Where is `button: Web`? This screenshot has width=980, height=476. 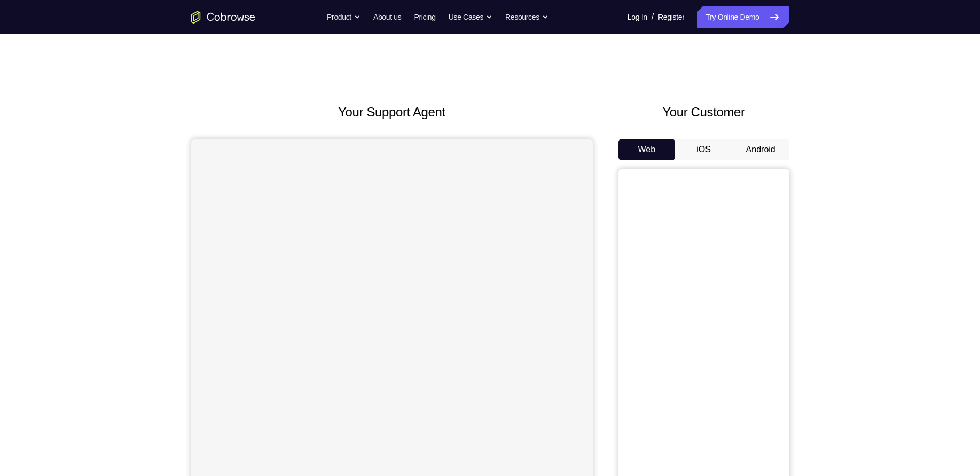
button: Web is located at coordinates (647, 150).